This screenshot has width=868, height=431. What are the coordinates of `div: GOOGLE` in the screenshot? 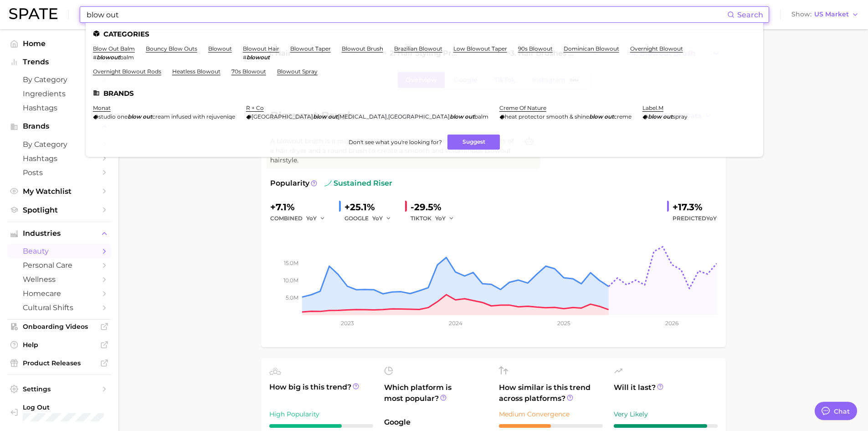 It's located at (371, 219).